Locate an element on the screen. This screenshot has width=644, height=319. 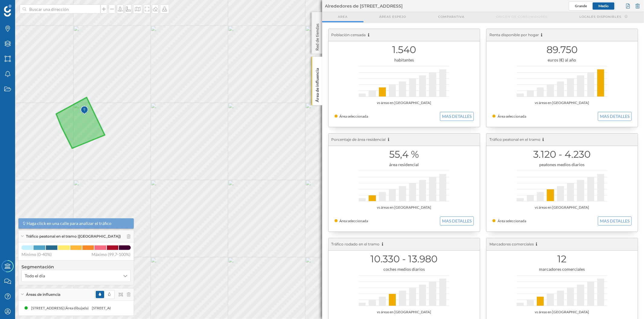
h1: 89.750 is located at coordinates (562, 50).